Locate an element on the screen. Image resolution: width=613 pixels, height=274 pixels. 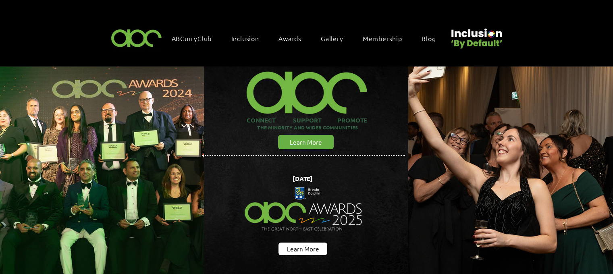
span: Membership is located at coordinates (383, 38).